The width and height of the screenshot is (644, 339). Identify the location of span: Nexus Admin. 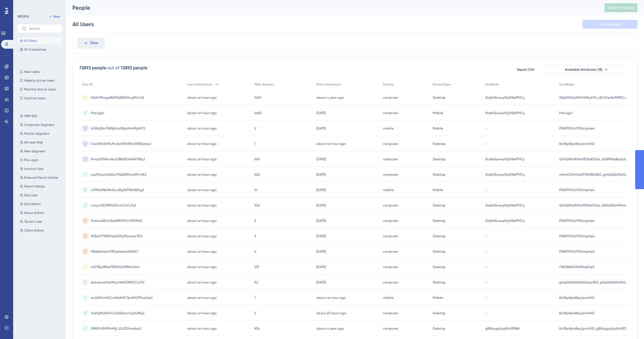
(34, 213).